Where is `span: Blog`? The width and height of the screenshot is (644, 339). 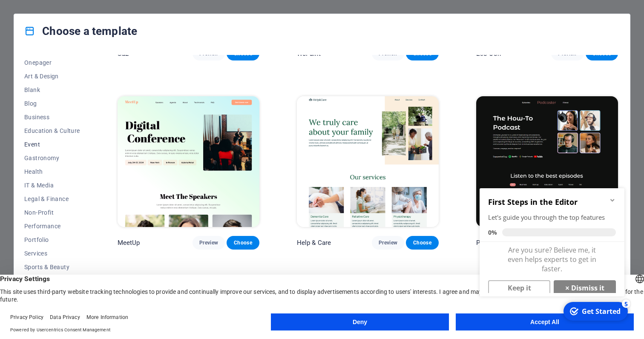 span: Blog is located at coordinates (52, 103).